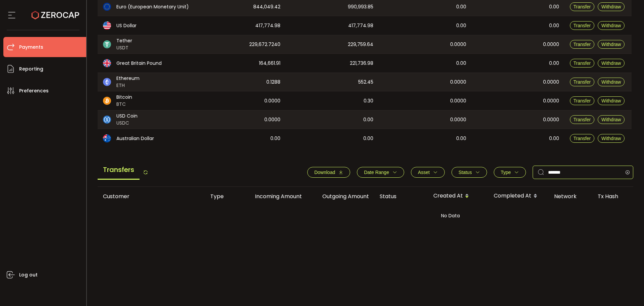  Describe the element at coordinates (376, 172) in the screenshot. I see `span: Date Range` at that location.